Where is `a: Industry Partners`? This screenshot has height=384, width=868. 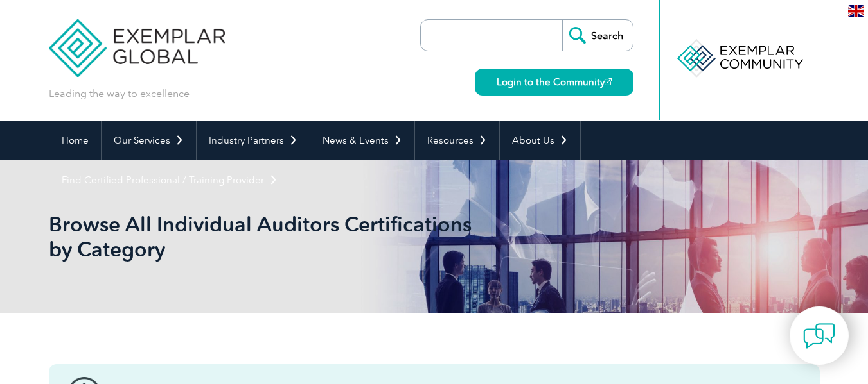
a: Industry Partners is located at coordinates (253, 141).